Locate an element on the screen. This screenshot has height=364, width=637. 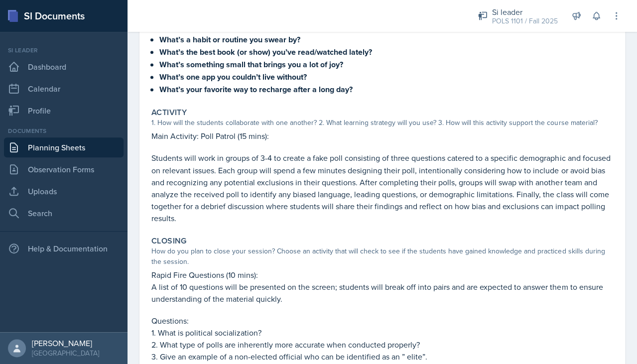
a: Planning Sheets is located at coordinates (64, 148).